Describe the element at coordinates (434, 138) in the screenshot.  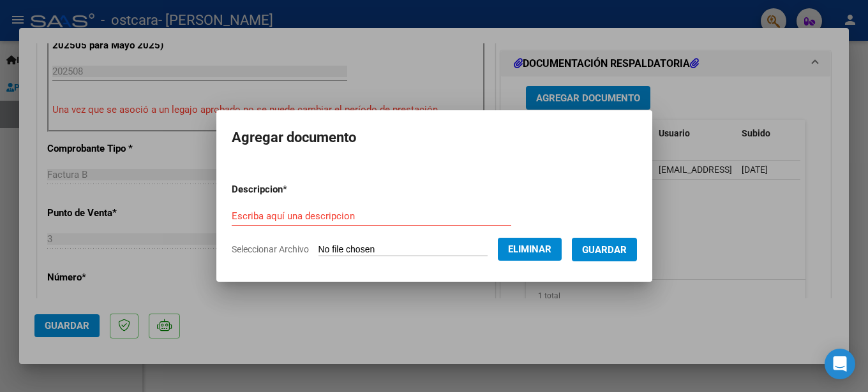
I see `h2: Agregar documento` at that location.